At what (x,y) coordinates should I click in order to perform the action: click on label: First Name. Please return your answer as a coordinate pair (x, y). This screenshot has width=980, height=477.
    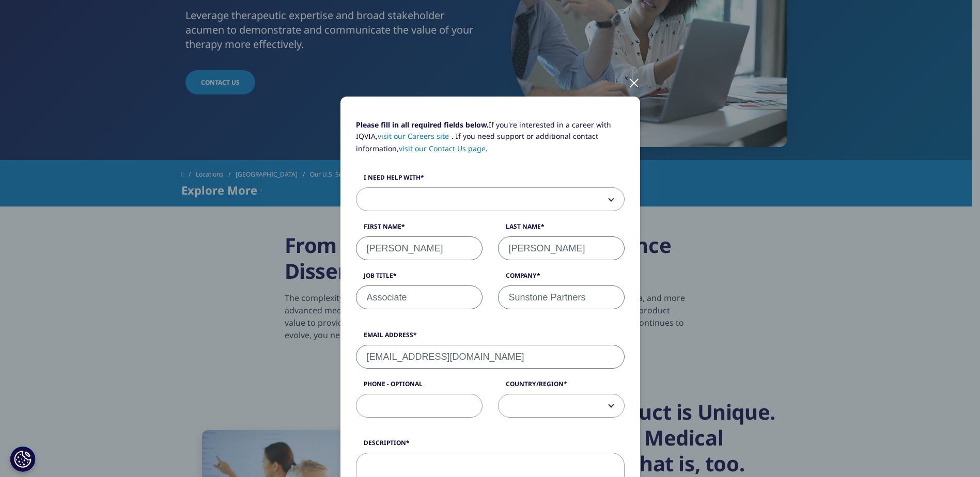
    Looking at the image, I should click on (419, 229).